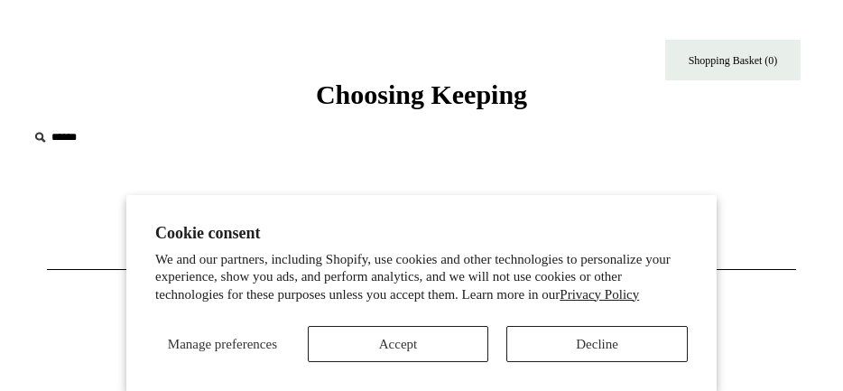  What do you see at coordinates (398, 344) in the screenshot?
I see `button: Accept` at bounding box center [398, 344].